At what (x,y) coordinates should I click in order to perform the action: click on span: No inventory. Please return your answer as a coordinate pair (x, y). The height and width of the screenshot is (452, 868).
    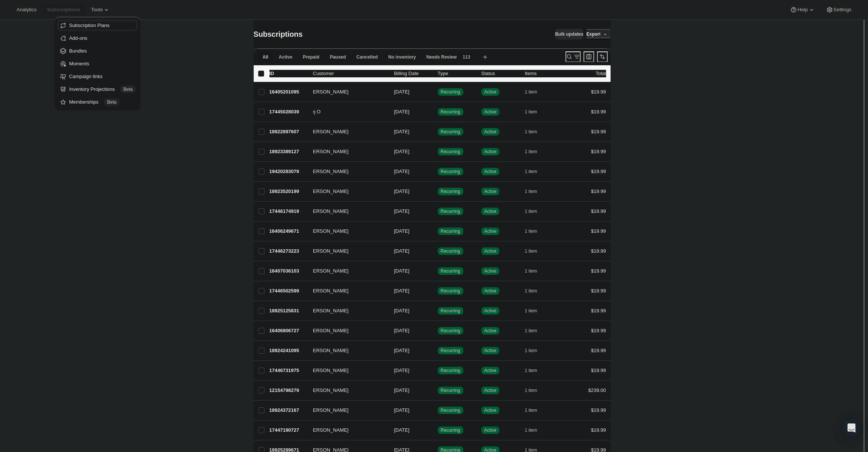
    Looking at the image, I should click on (402, 57).